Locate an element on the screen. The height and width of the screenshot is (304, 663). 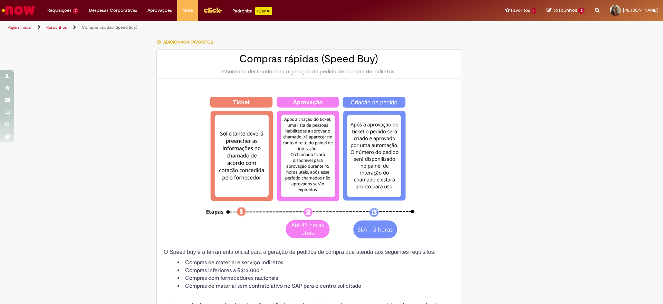
span: Rascunhos is located at coordinates (565, 10).